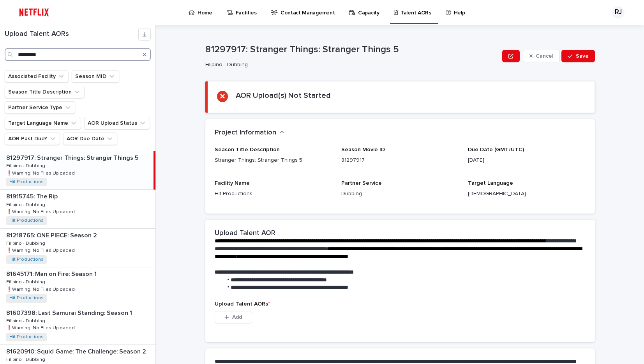 This screenshot has height=364, width=644. What do you see at coordinates (247, 149) in the screenshot?
I see `span: Season Title Description` at bounding box center [247, 149].